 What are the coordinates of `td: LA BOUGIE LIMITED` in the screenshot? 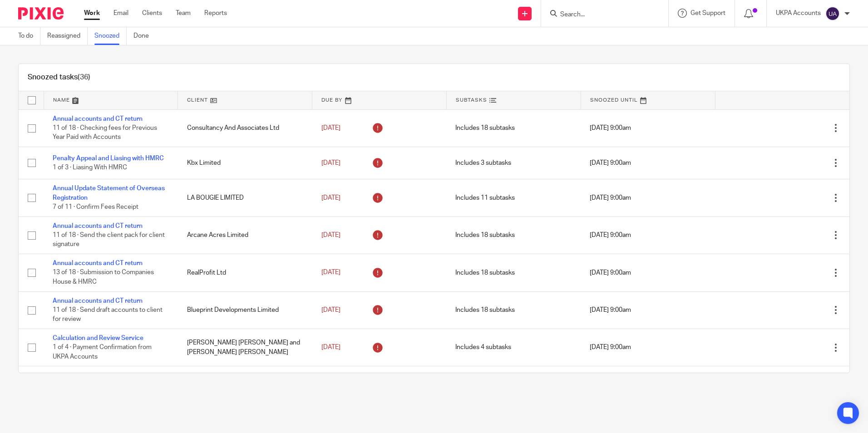 It's located at (245, 198).